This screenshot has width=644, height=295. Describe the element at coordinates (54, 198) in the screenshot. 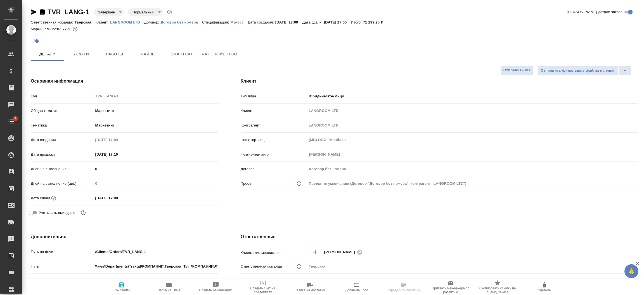

I see `button: Если добавить услуги и заполнить их объемом, то дата рассчитается автоматически` at that location.